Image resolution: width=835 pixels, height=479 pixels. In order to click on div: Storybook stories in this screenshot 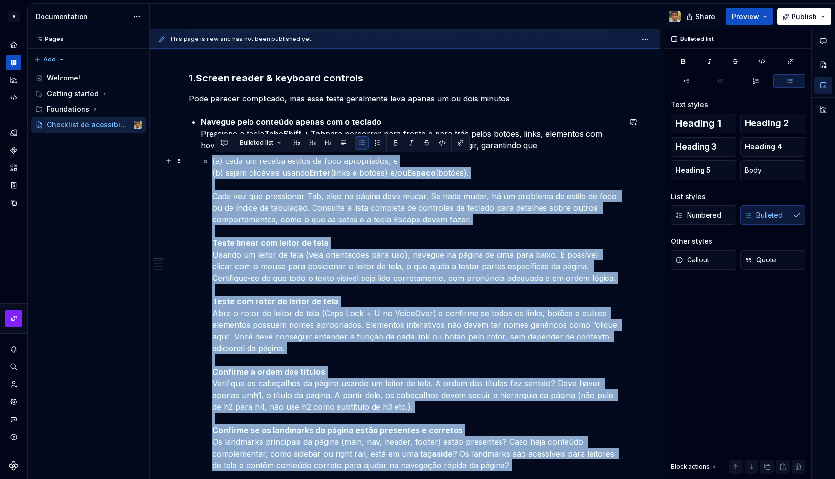, I will do `click(14, 185)`.